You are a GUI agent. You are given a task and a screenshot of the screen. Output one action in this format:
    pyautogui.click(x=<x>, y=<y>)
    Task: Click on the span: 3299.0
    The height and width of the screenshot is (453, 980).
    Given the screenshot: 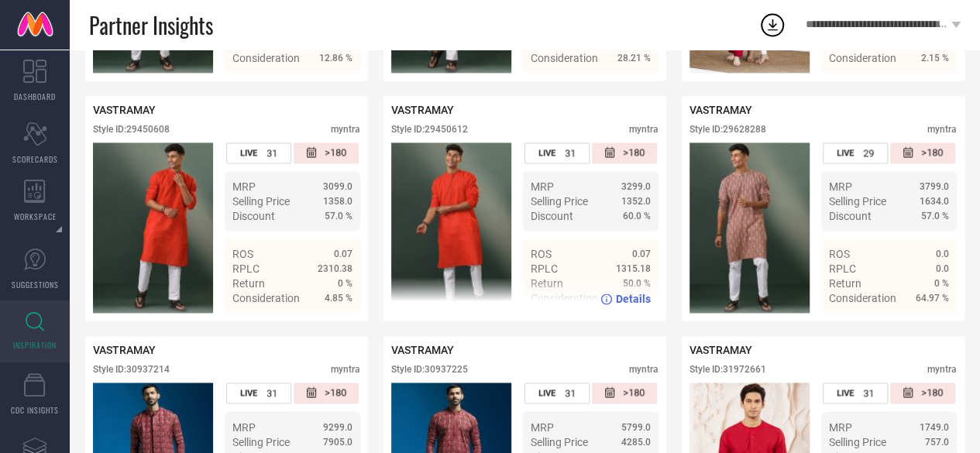 What is the action you would take?
    pyautogui.click(x=636, y=187)
    